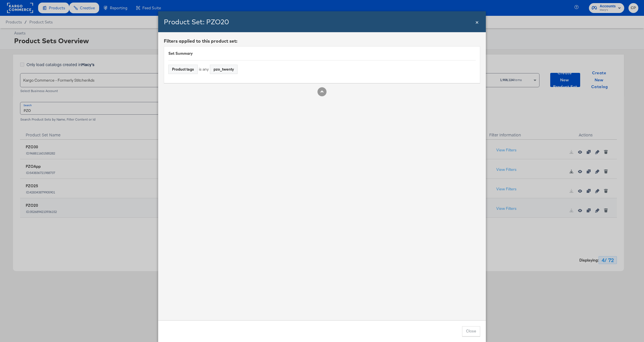 The width and height of the screenshot is (644, 342). Describe the element at coordinates (197, 21) in the screenshot. I see `span: Product Set: PZO20` at that location.